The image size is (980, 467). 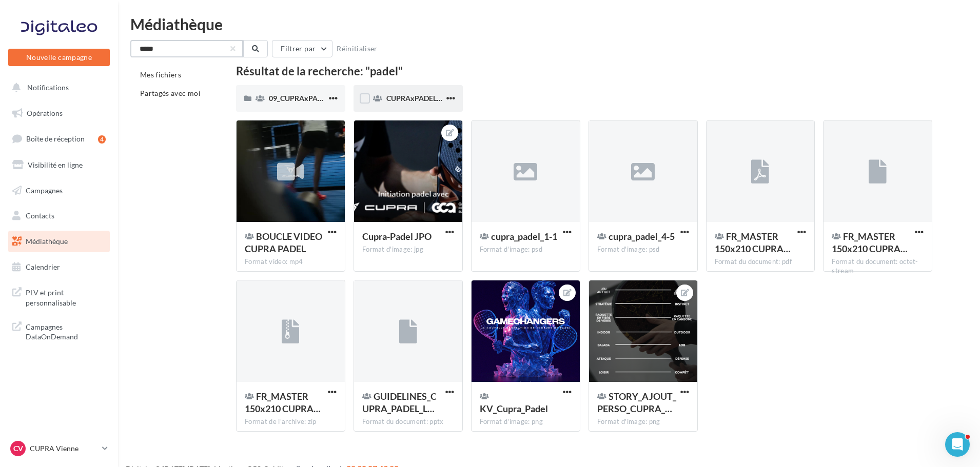 I want to click on div: Format de l'archive: zip, so click(x=290, y=422).